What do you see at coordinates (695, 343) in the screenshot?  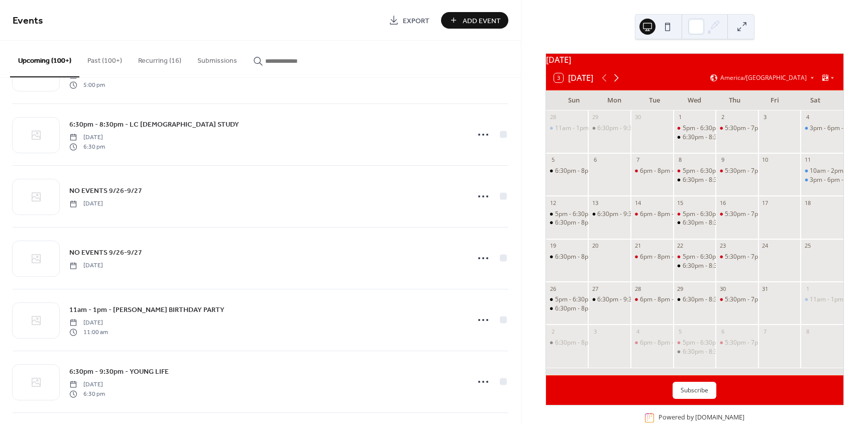 I see `div: 5pm - 6:30pm RISING STARS BASKETBALL 2` at bounding box center [695, 343].